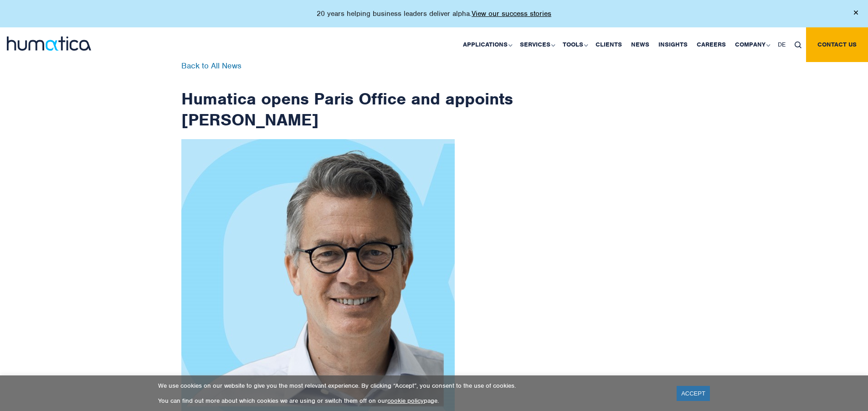  Describe the element at coordinates (212, 66) in the screenshot. I see `a: Back to All News` at that location.